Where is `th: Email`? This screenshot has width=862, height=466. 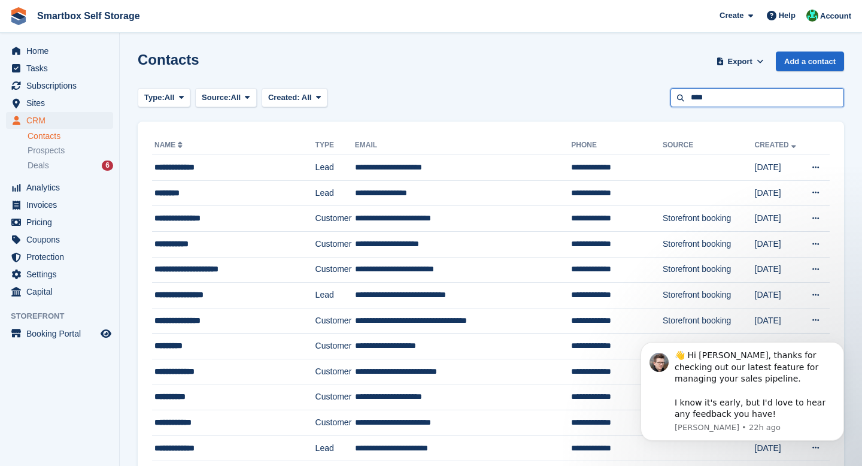
th: Email is located at coordinates (463, 145).